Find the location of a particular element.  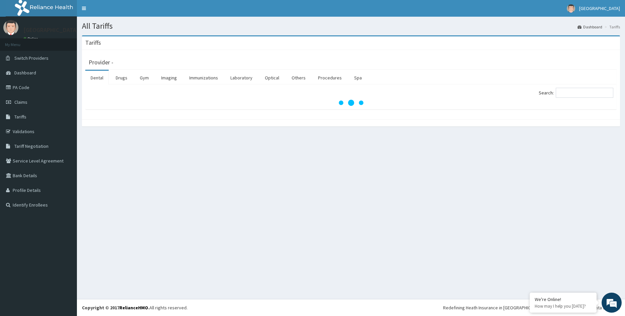

a: Imaging is located at coordinates (169, 78).